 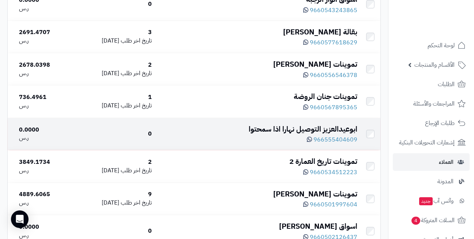 I want to click on span: 966555404609, so click(x=336, y=139).